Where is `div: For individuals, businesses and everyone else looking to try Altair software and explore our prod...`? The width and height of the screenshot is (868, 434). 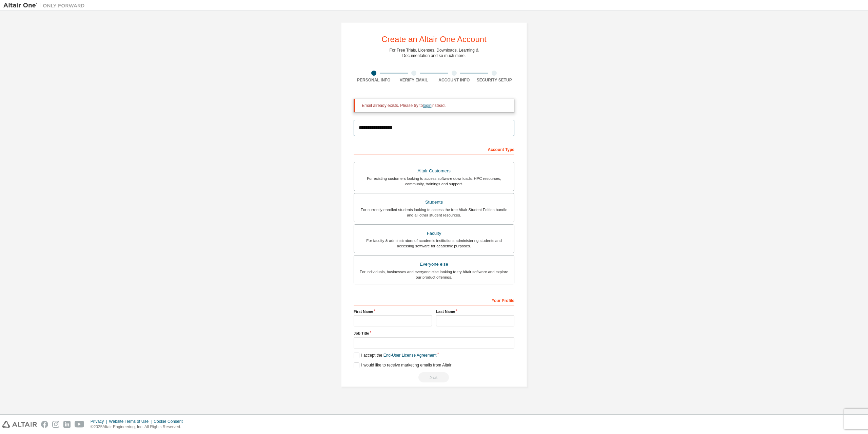 div: For individuals, businesses and everyone else looking to try Altair software and explore our prod... is located at coordinates (434, 275).